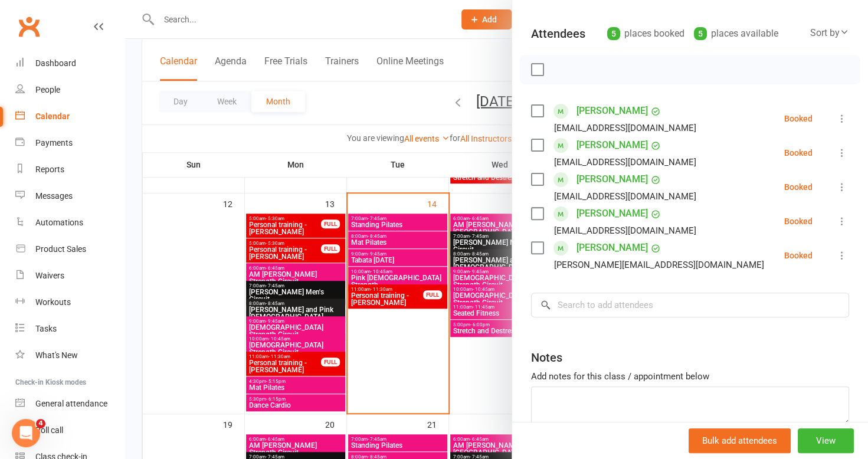 The image size is (868, 459). Describe the element at coordinates (70, 249) in the screenshot. I see `a: Product Sales` at that location.